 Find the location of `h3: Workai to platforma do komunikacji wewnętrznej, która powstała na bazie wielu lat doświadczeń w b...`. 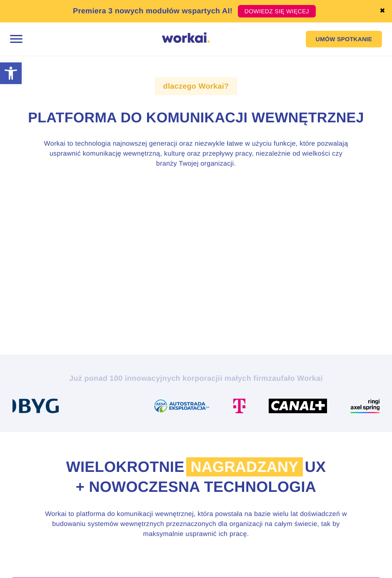

h3: Workai to platforma do komunikacji wewnętrznej, która powstała na bazie wielu lat doświadczeń w b... is located at coordinates (196, 524).